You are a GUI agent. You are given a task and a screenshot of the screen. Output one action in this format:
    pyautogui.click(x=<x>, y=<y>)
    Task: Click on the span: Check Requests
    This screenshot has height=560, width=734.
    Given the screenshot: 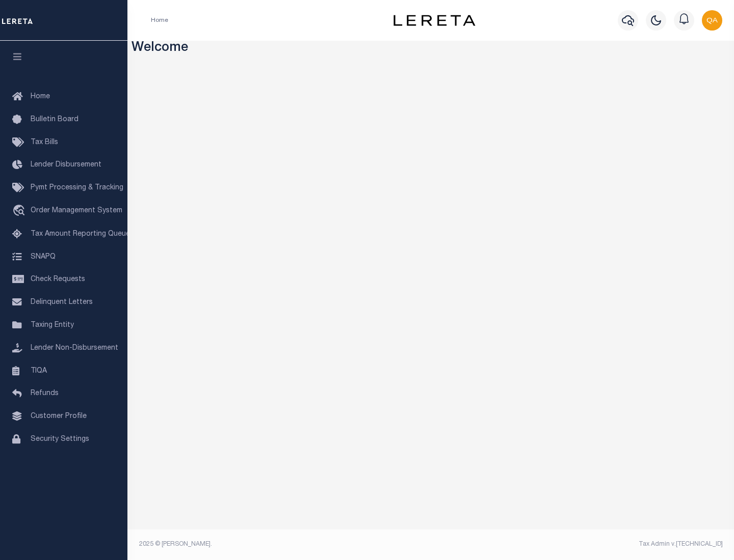 What is the action you would take?
    pyautogui.click(x=58, y=280)
    